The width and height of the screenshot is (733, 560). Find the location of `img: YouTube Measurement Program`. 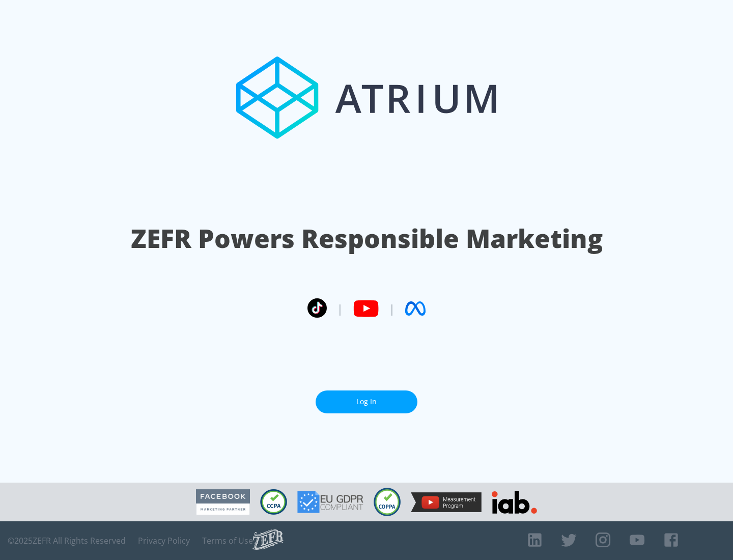

img: YouTube Measurement Program is located at coordinates (446, 502).